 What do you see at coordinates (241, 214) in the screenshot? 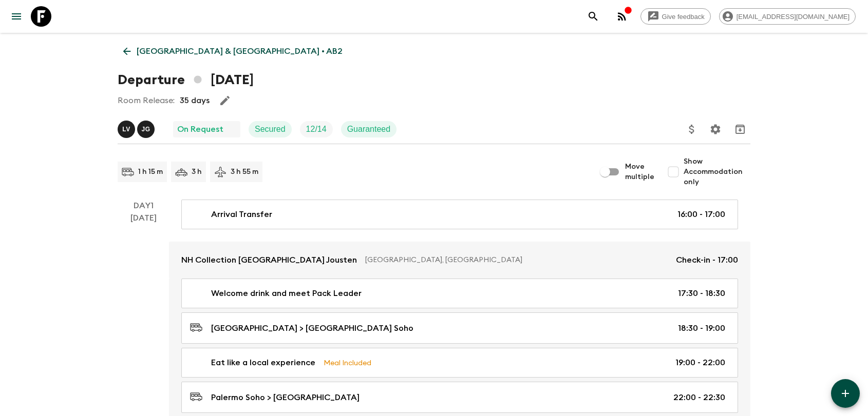
I see `p: Arrival Transfer` at bounding box center [241, 214].